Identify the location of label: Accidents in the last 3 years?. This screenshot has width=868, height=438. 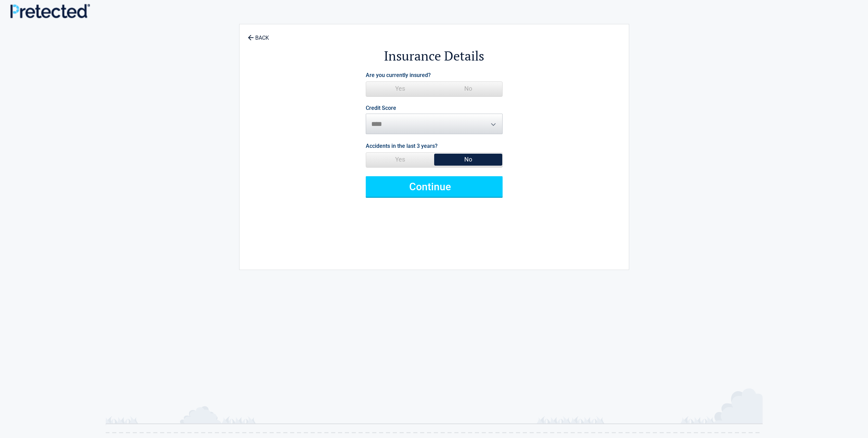
(402, 146).